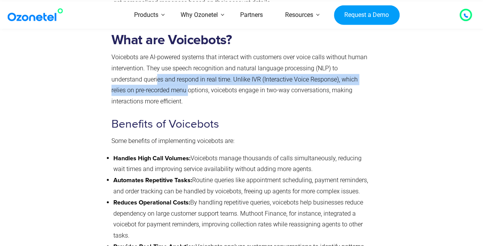 Image resolution: width=483 pixels, height=246 pixels. What do you see at coordinates (241, 219) in the screenshot?
I see `li: By handling repetitive queries, voicebots help businesses reduce dependency on large customer sup...` at bounding box center [241, 219].